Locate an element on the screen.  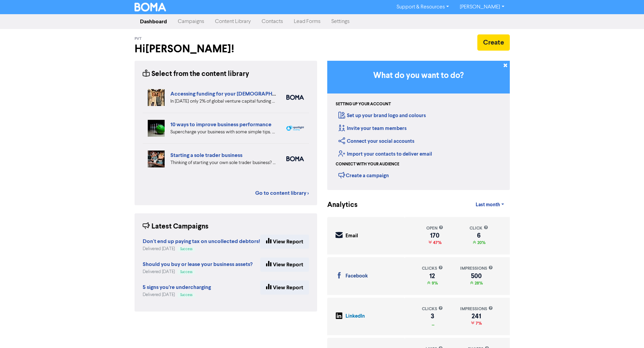
a: Starting a sole trader business is located at coordinates (206, 156).